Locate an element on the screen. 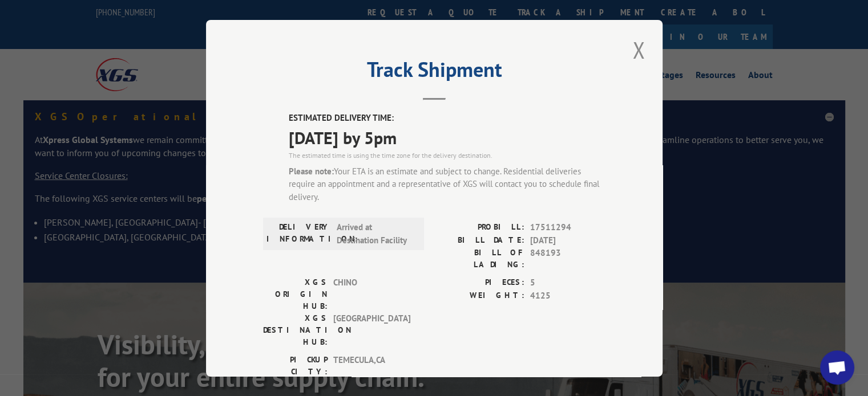 This screenshot has width=868, height=396. label: PROBILL: is located at coordinates (479, 228).